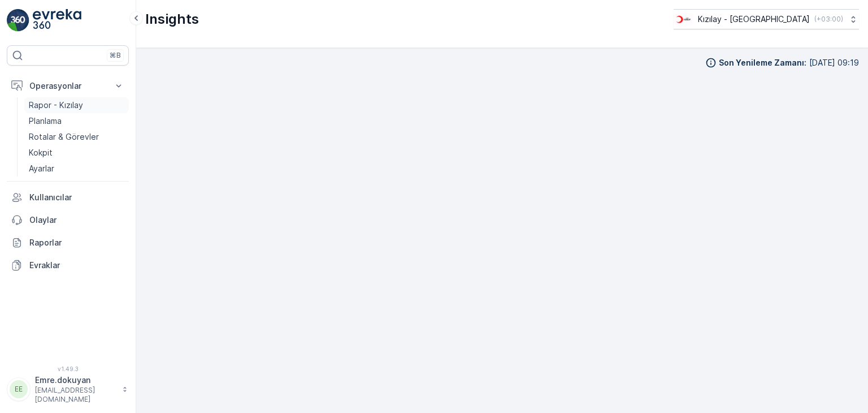  I want to click on p: Rotalar & Görevler, so click(64, 137).